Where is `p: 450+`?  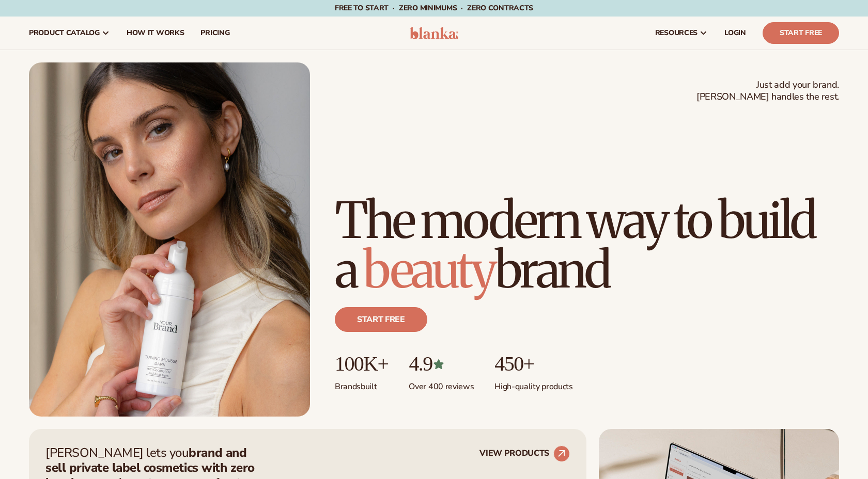 p: 450+ is located at coordinates (533, 364).